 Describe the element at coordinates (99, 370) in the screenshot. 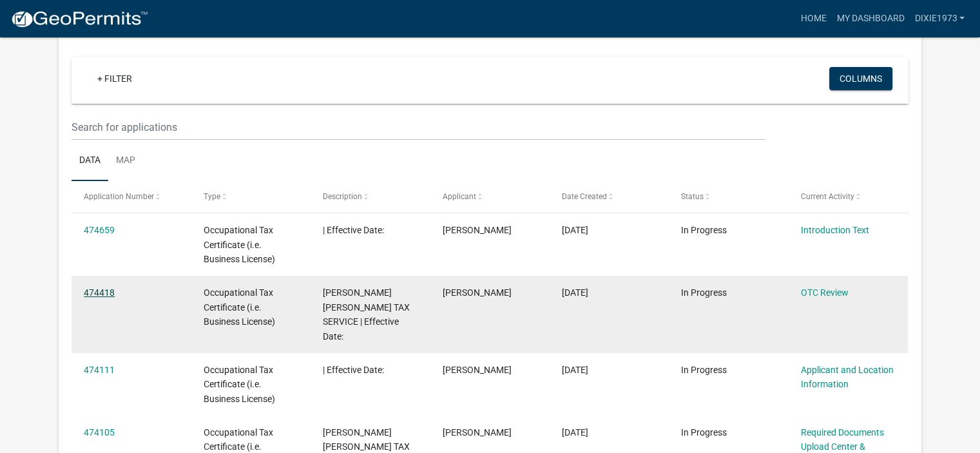

I see `a: 474111` at that location.